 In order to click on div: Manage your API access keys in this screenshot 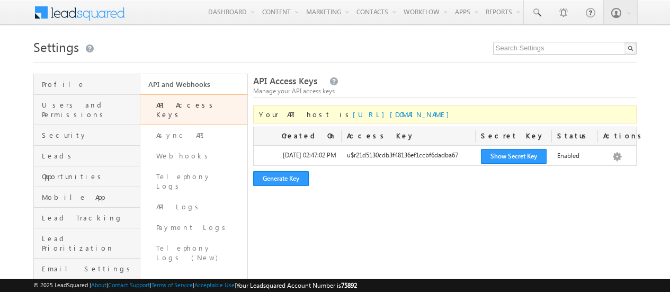, I will do `click(445, 91)`.